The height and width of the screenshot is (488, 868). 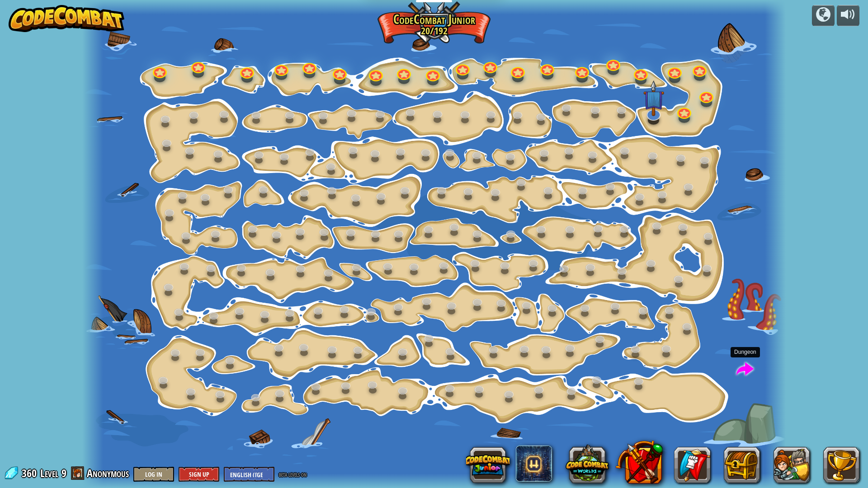 I want to click on span: 360, so click(x=30, y=473).